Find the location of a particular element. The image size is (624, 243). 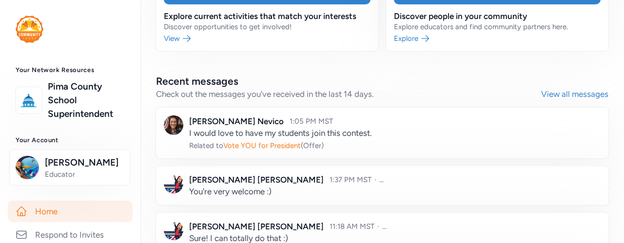

h2: Recent messages is located at coordinates (349, 81).